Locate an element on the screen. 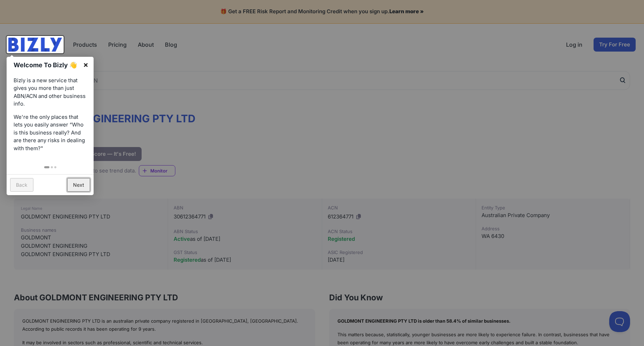 This screenshot has height=346, width=644. h1: Welcome To Bizly 👋 is located at coordinates (46, 65).